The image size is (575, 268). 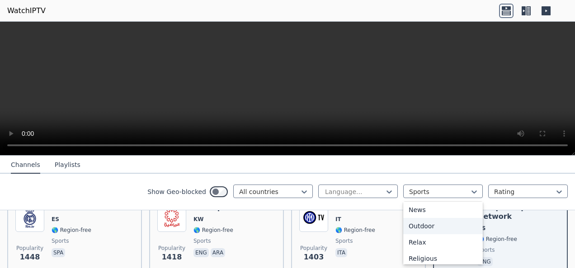 I want to click on img: Real Madrid TV, so click(x=30, y=218).